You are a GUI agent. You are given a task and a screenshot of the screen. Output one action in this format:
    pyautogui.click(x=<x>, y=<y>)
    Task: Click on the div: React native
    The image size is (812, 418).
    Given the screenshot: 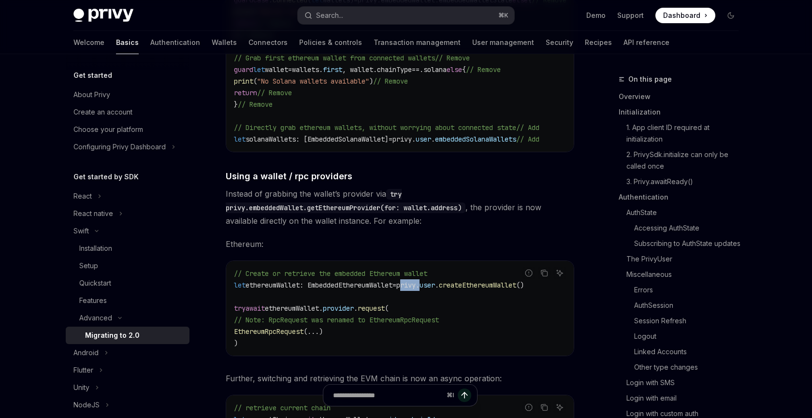 What is the action you would take?
    pyautogui.click(x=93, y=214)
    